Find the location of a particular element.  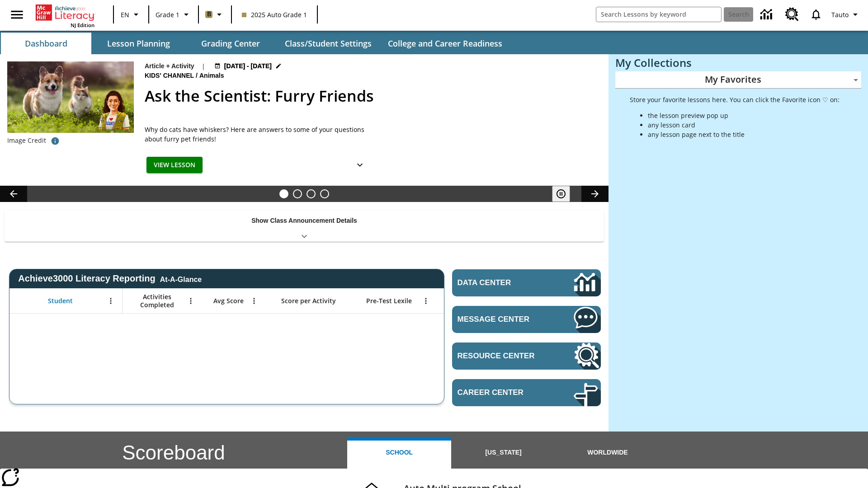

span: Avg Score is located at coordinates (228, 301).